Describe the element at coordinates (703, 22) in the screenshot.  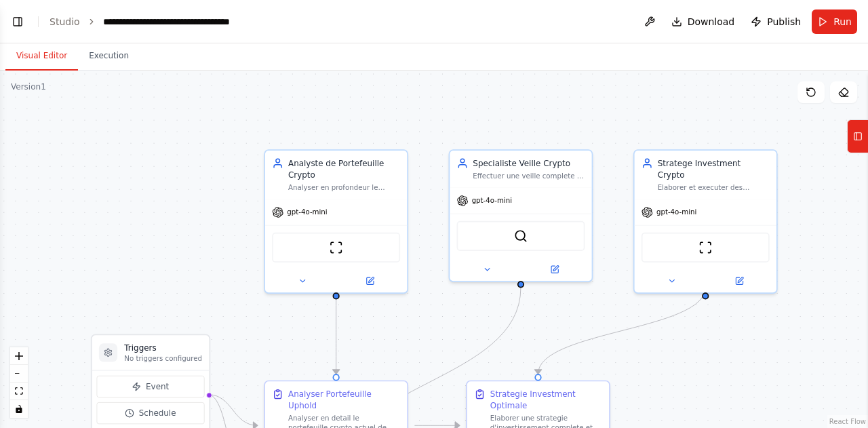
I see `button: Download` at that location.